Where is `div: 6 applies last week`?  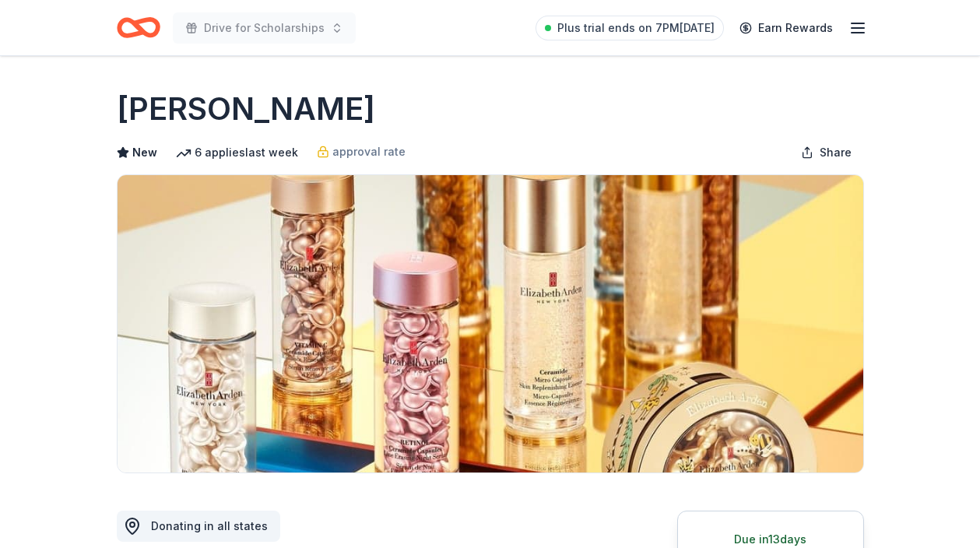
div: 6 applies last week is located at coordinates (237, 153).